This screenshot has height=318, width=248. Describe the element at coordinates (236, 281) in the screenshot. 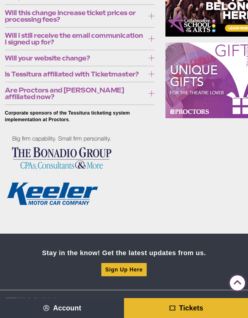

I see `a: Back to Top` at that location.